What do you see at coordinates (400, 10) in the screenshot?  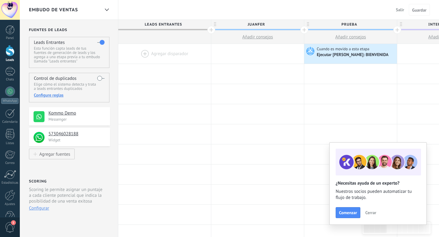 I see `span: Salir` at bounding box center [400, 10].